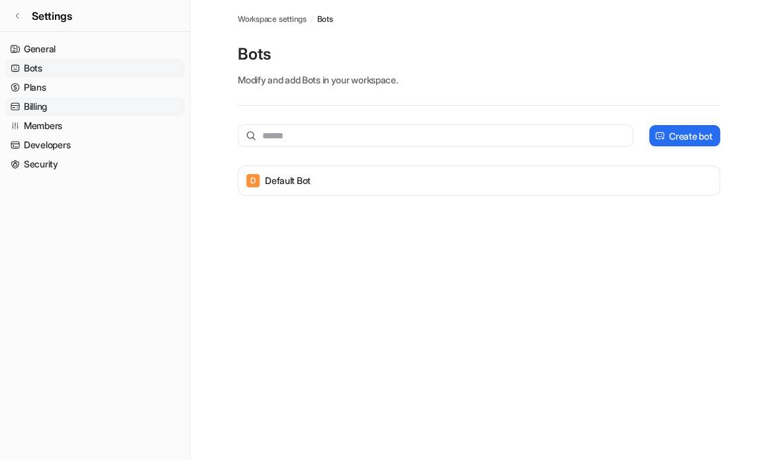  Describe the element at coordinates (95, 87) in the screenshot. I see `a: Plans` at that location.